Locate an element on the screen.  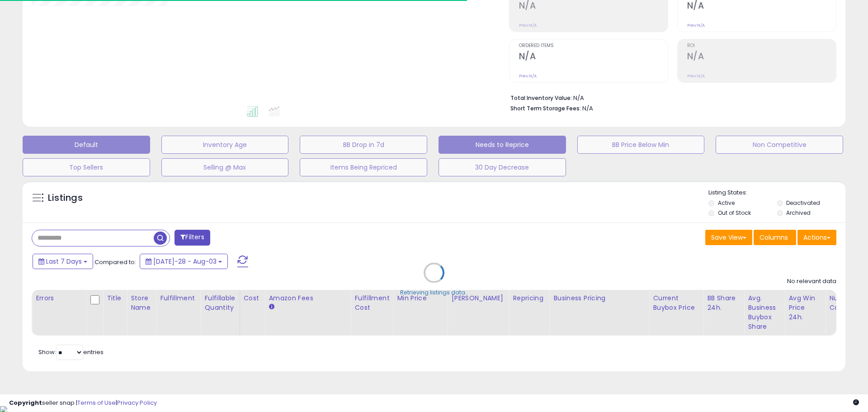
div: Retrieving listings data.. is located at coordinates (434, 293).